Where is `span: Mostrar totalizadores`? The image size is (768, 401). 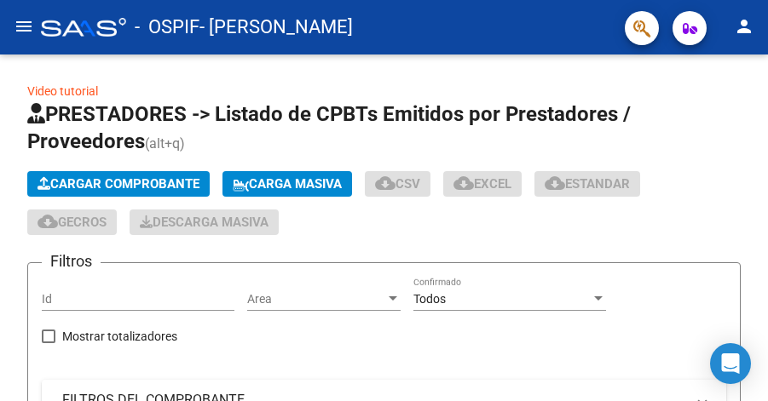
span: Mostrar totalizadores is located at coordinates (119, 337).